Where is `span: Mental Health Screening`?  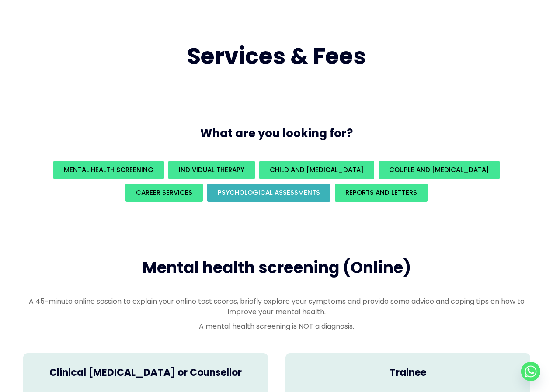
span: Mental Health Screening is located at coordinates (108, 169).